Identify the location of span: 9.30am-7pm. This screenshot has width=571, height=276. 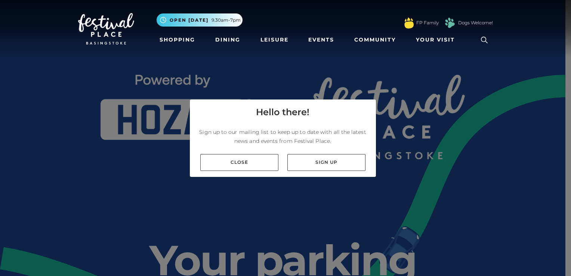
(226, 20).